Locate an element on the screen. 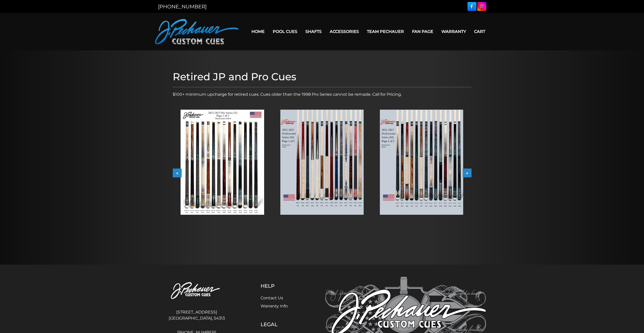 This screenshot has width=644, height=333. a: Warranty is located at coordinates (453, 32).